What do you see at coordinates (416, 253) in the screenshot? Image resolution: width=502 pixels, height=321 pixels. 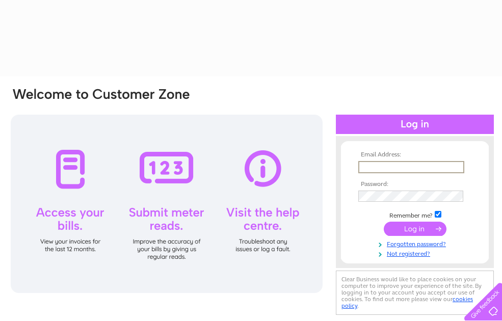 I see `a: Not registered?` at bounding box center [416, 253].